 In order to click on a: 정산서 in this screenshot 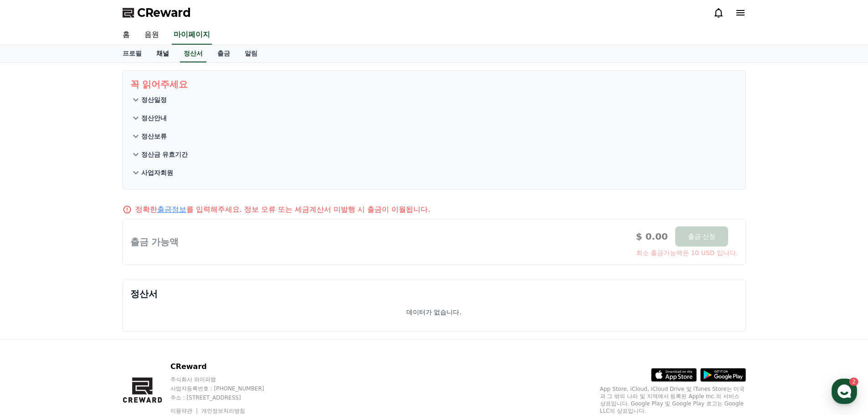, I will do `click(193, 54)`.